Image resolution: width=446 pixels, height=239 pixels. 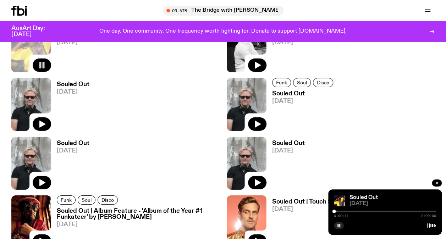 I want to click on h3: Souled Out | Touch Sensitive Guest Mix, so click(x=329, y=202).